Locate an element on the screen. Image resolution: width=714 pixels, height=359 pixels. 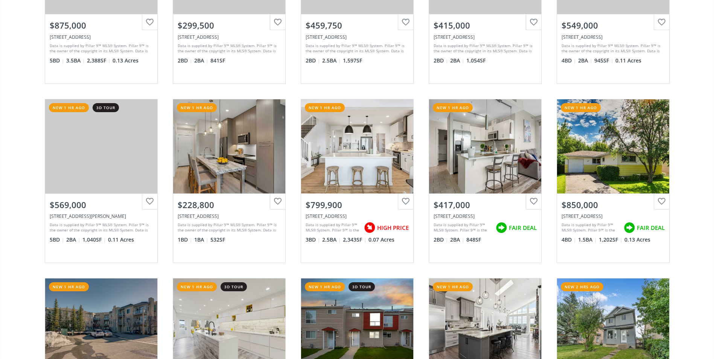
div: $417,000 is located at coordinates (485, 205).